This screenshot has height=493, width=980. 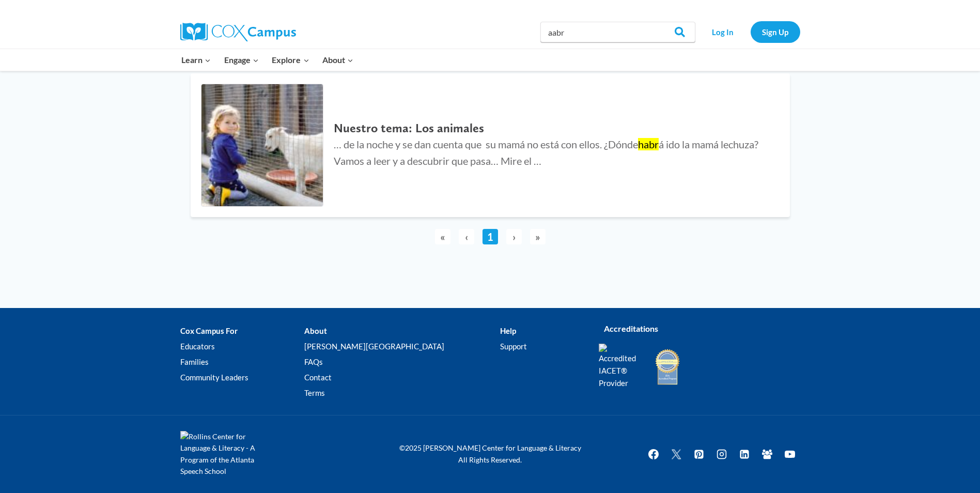 I want to click on a: FAQs, so click(x=402, y=362).